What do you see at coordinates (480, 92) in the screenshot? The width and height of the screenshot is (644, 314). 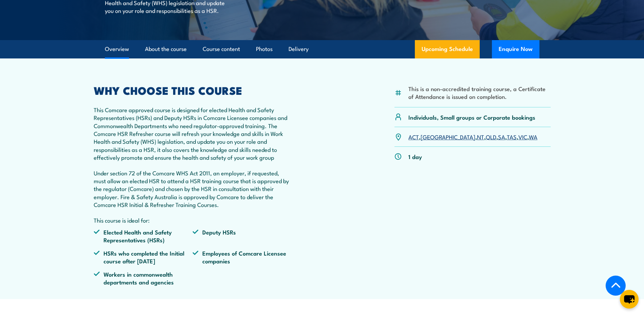 I see `li: This is a non-accredited training course, a Certificate of Attendance is issued on completion.` at bounding box center [480, 92].